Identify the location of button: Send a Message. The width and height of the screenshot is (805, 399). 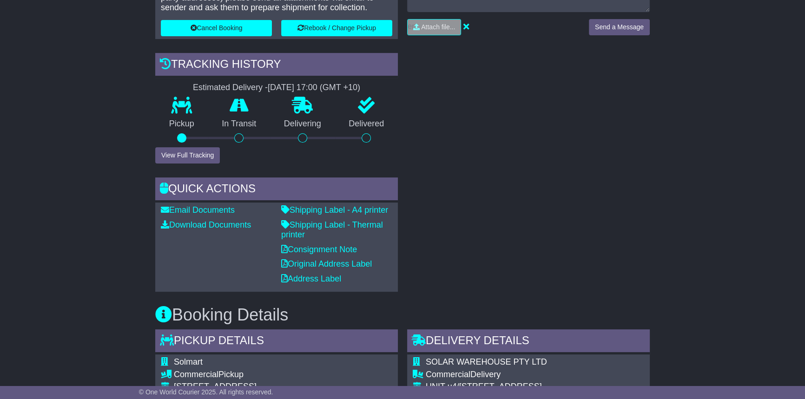
(619, 27).